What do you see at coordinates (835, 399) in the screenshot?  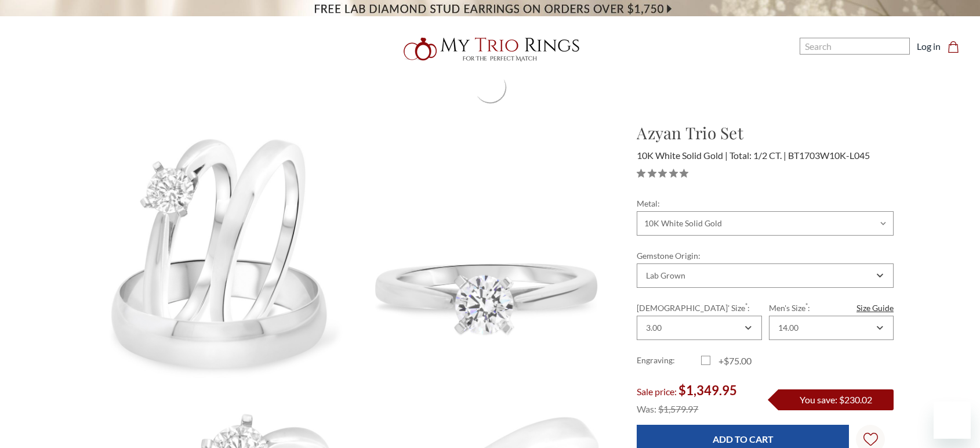 I see `span: You save: $230.02` at bounding box center [835, 399].